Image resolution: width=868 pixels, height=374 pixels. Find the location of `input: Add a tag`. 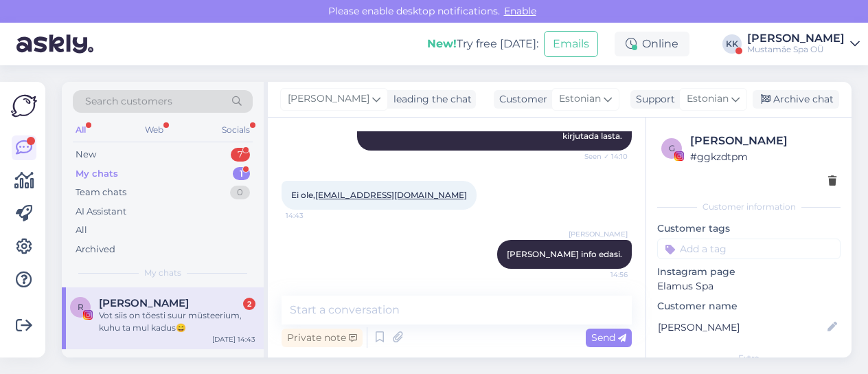

input: Add a tag is located at coordinates (749, 249).